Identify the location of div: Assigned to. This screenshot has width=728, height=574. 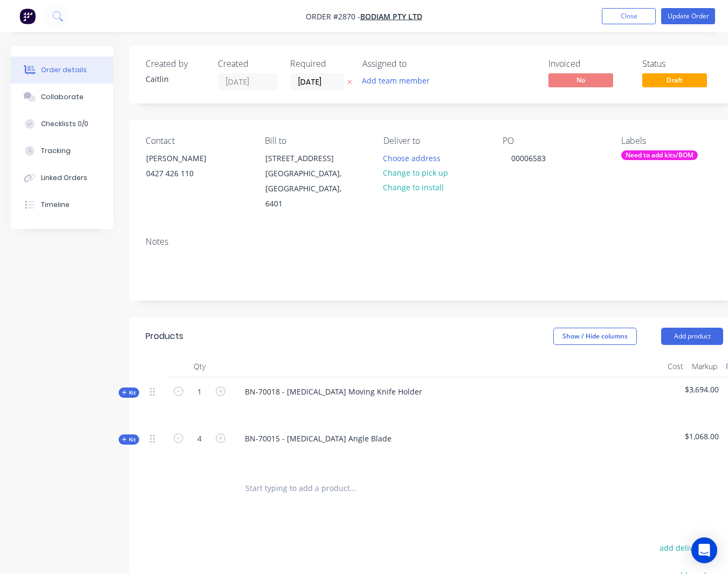
(416, 63).